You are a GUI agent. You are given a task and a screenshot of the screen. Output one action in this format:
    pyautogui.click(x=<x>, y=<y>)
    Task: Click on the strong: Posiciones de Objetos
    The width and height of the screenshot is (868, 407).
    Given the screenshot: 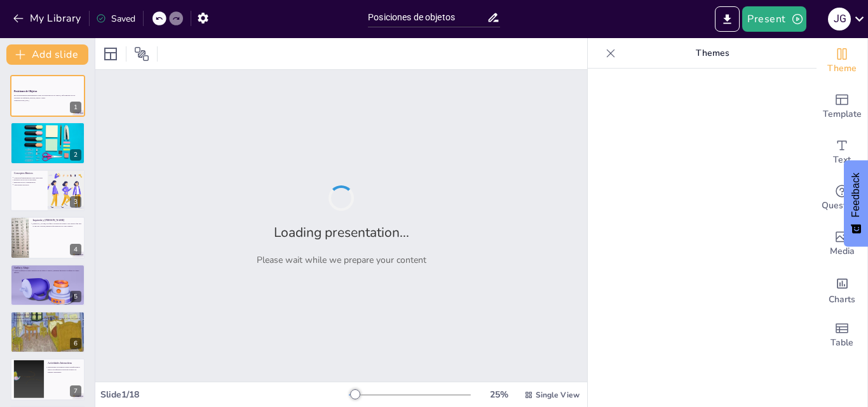 What is the action you would take?
    pyautogui.click(x=25, y=91)
    